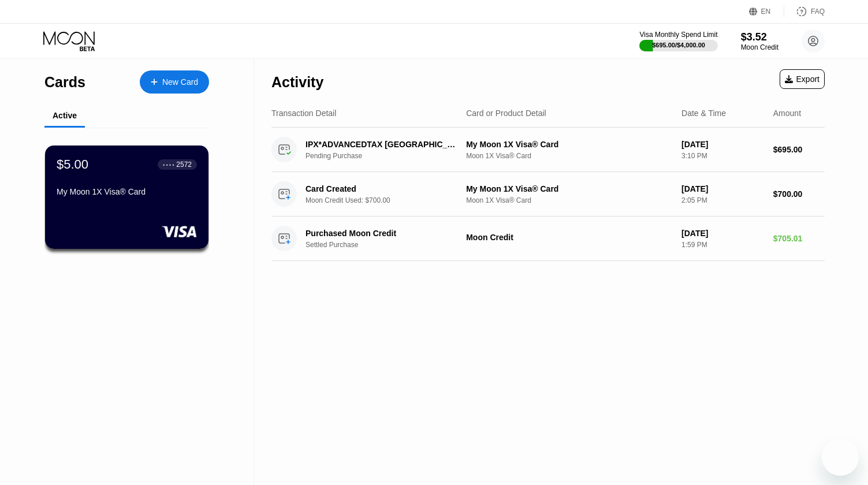  What do you see at coordinates (798, 149) in the screenshot?
I see `div: $695.00` at bounding box center [798, 149].